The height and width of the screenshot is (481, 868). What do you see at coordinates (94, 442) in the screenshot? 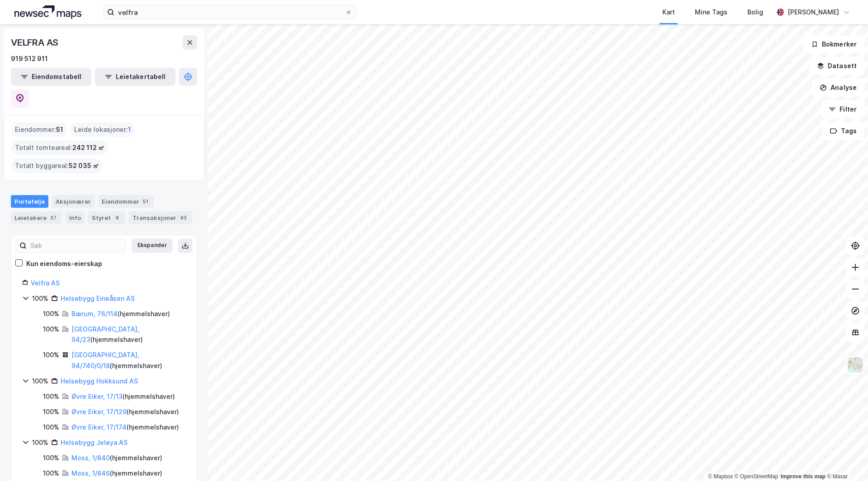
I see `a: Helsebygg Jeløya AS` at bounding box center [94, 442].